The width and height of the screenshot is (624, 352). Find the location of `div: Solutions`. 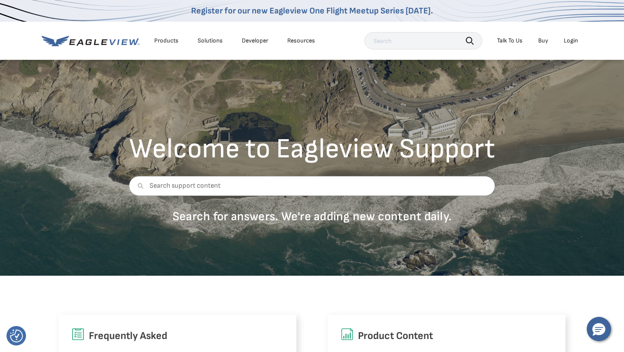

div: Solutions is located at coordinates (210, 41).